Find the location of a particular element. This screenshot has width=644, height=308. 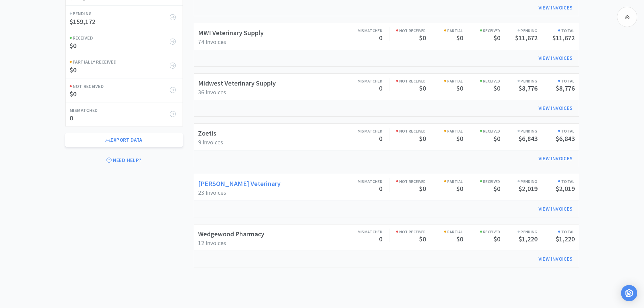

h6: Partially Received is located at coordinates (121, 62).